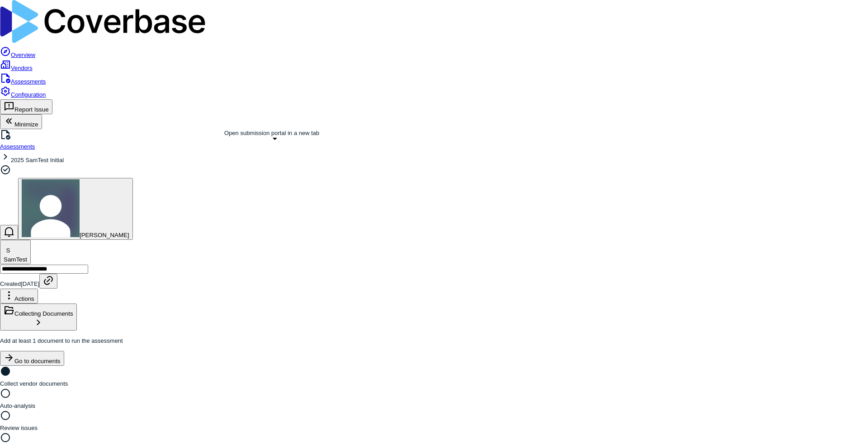 This screenshot has width=868, height=448. What do you see at coordinates (37, 160) in the screenshot?
I see `span: 2025 SamTest Initial` at bounding box center [37, 160].